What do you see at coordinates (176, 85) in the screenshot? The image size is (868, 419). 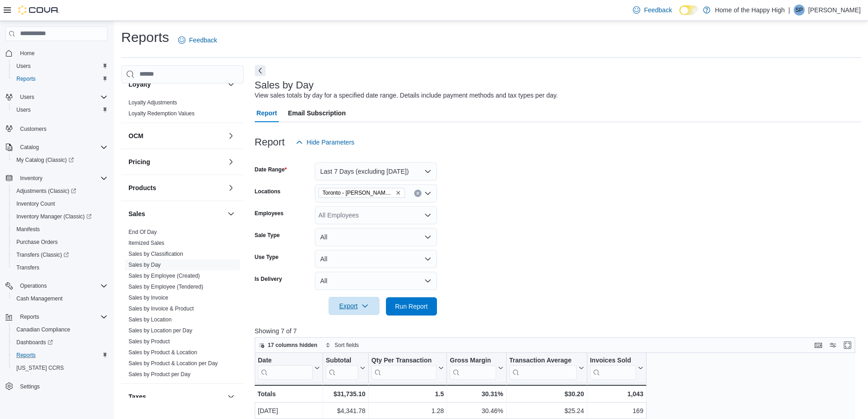 I see `button: Loyalty` at bounding box center [176, 85].